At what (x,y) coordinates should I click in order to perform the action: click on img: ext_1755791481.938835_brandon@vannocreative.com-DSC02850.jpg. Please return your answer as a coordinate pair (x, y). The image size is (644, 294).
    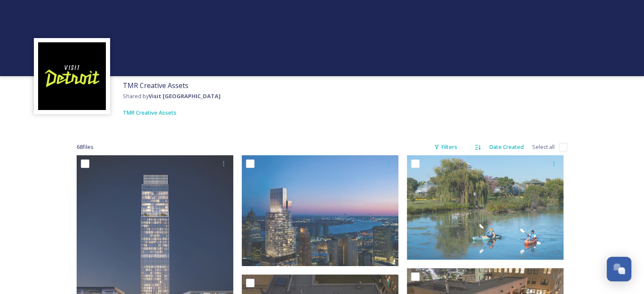
    Looking at the image, I should click on (485, 207).